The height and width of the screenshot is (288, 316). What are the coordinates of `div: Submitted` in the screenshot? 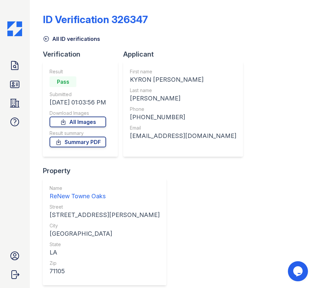 It's located at (78, 94).